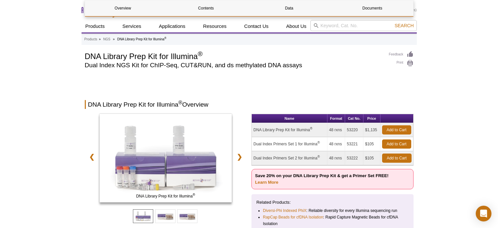  Describe the element at coordinates (337, 118) in the screenshot. I see `th: Format` at that location.